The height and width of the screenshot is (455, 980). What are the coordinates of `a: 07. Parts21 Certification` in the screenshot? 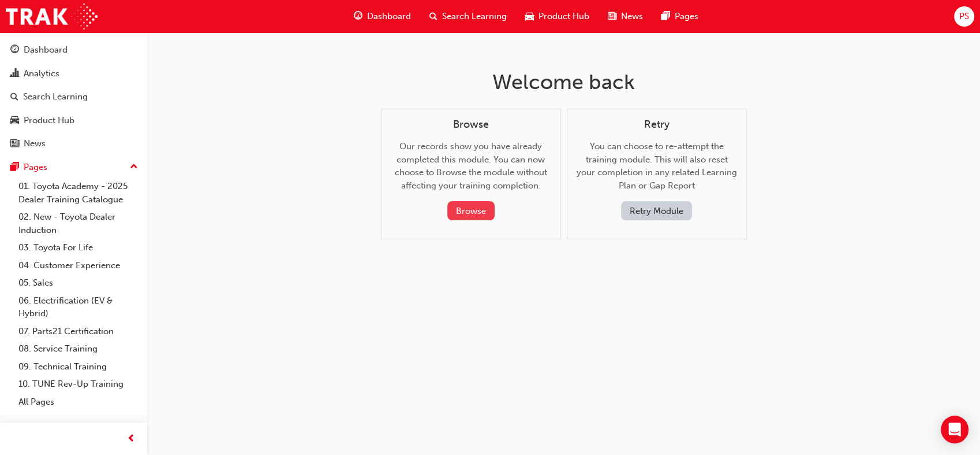 It's located at (78, 331).